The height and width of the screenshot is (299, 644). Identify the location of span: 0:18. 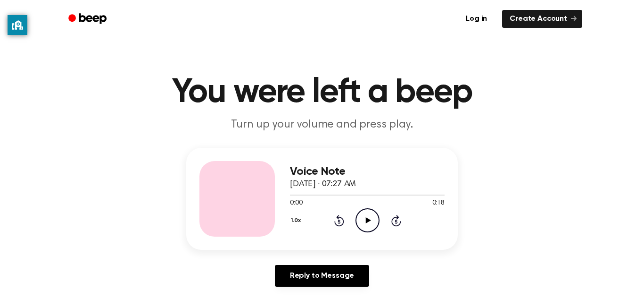
(439, 203).